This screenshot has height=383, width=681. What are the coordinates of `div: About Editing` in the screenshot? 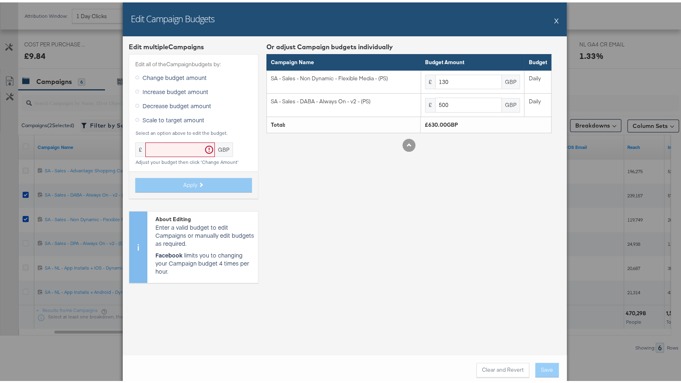 It's located at (205, 217).